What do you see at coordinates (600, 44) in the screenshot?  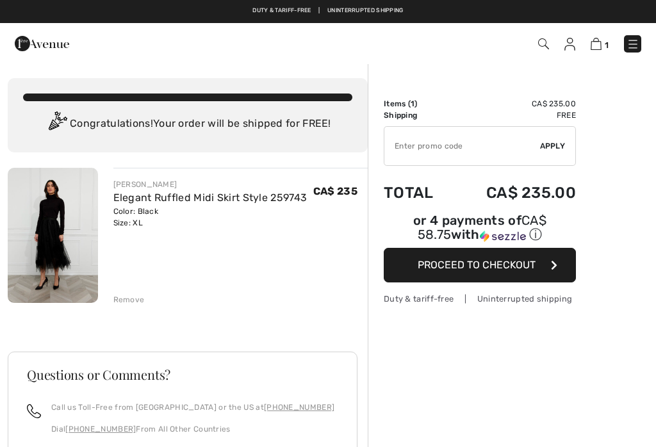 I see `a: 1` at bounding box center [600, 44].